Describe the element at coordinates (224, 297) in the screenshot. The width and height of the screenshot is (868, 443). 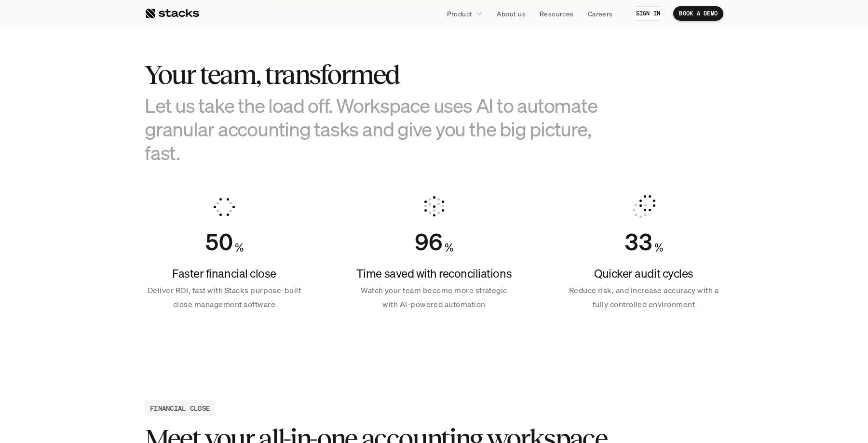
I see `p: Deliver ROI, fast with Stacks purpose-built close management software` at that location.